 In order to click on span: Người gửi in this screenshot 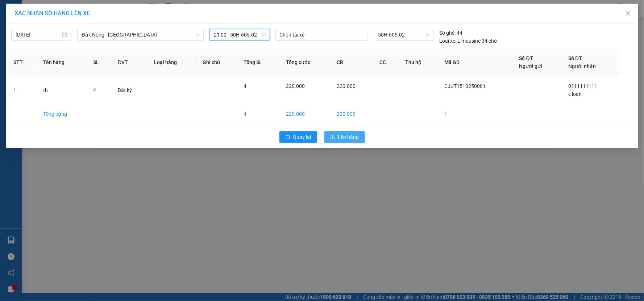, I will do `click(531, 66)`.